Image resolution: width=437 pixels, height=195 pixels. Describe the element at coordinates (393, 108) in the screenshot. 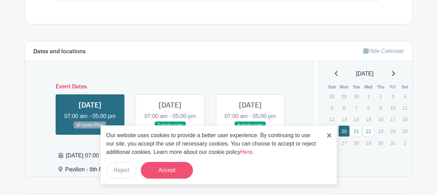

I see `p: 10` at that location.